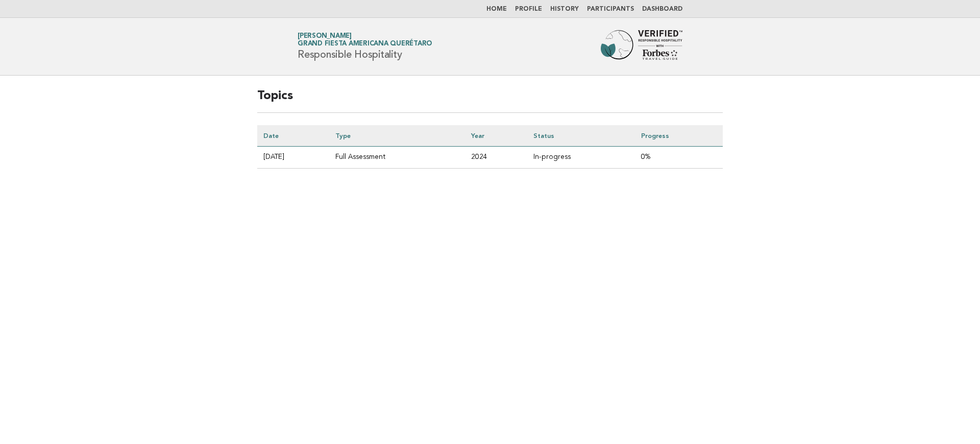  What do you see at coordinates (662, 10) in the screenshot?
I see `a: Dashboard` at bounding box center [662, 10].